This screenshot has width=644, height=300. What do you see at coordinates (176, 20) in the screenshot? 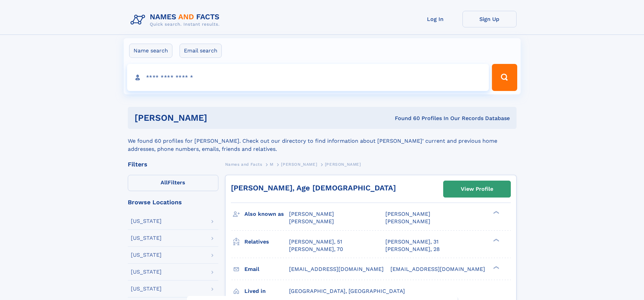
I see `img: Logo Names and Facts` at bounding box center [176, 20].